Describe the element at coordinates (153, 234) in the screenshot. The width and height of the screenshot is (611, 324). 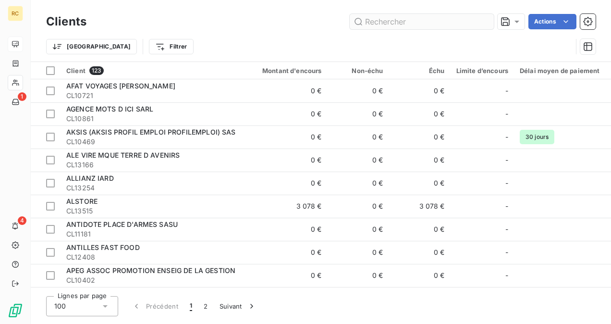
I see `span: CL11181` at that location.